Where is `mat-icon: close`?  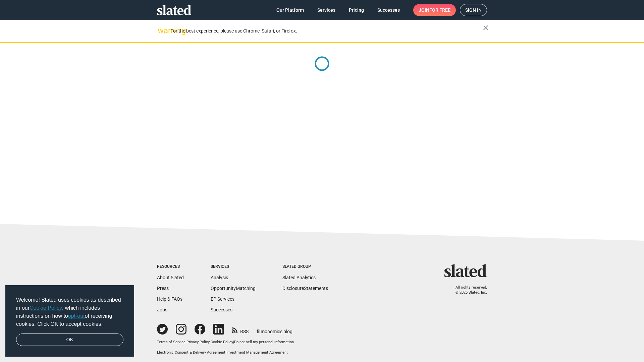 mat-icon: close is located at coordinates (486, 28).